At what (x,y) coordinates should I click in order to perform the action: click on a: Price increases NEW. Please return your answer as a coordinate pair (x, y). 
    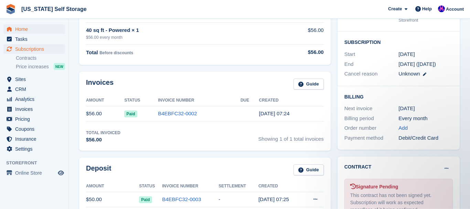
    Looking at the image, I should click on (40, 67).